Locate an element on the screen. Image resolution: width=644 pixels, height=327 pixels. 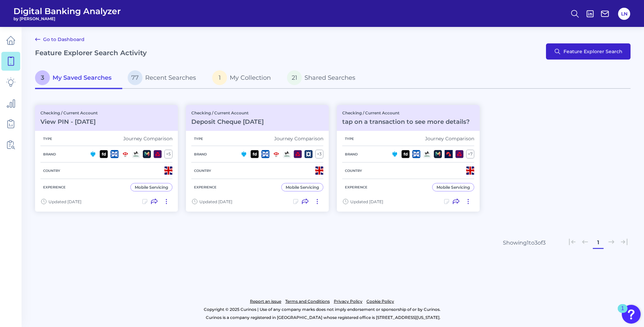
a: Checking / Current Accounttap on a transaction to see more details?TypeJourney ComparisonBrand+7C... is located at coordinates (408, 158).